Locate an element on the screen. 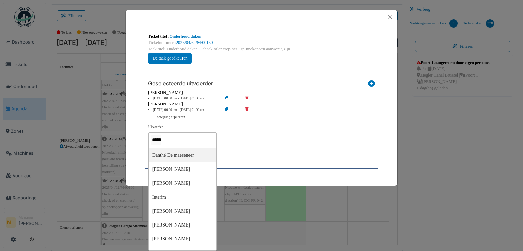 Image resolution: width=523 pixels, height=251 pixels. div: Ticket titel : is located at coordinates (261, 36).